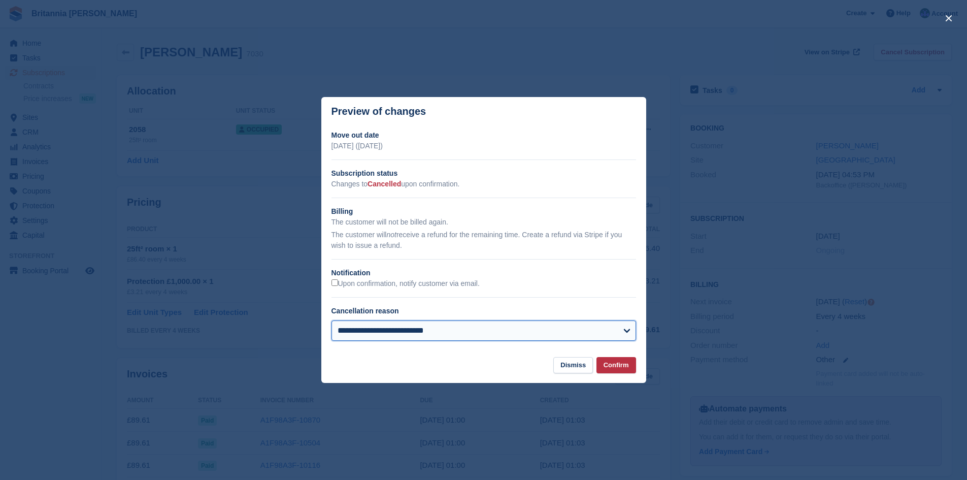 This screenshot has width=967, height=480. Describe the element at coordinates (406, 284) in the screenshot. I see `label: Upon confirmation, notify customer via email.` at that location.